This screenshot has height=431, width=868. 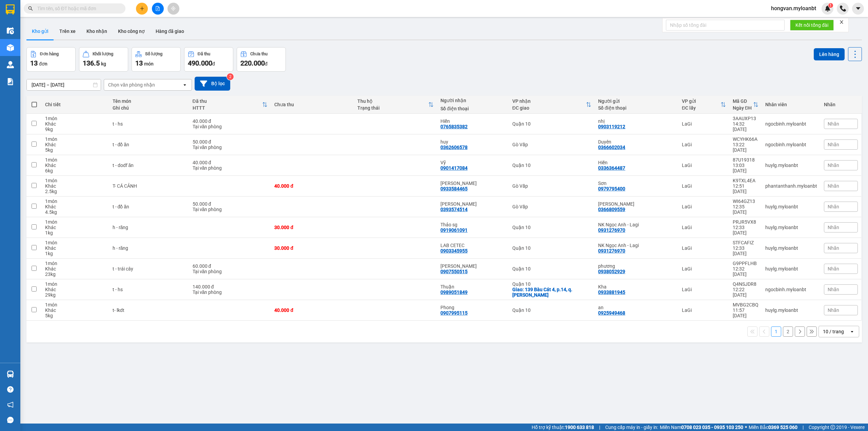 What do you see at coordinates (704, 186) in the screenshot?
I see `div: LaGi` at bounding box center [704, 186].